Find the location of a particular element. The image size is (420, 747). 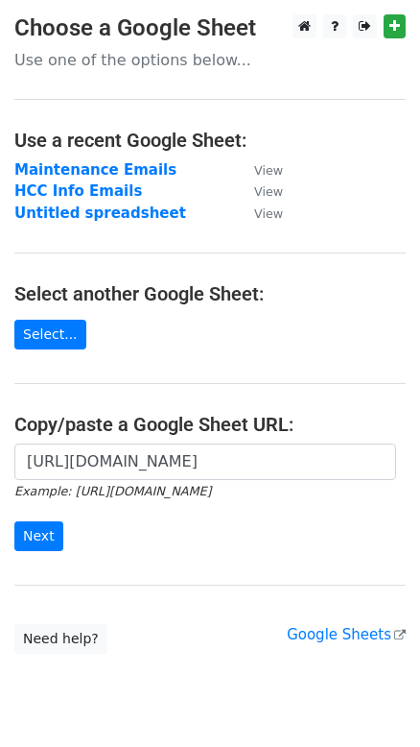

a: Need help? is located at coordinates (60, 638).